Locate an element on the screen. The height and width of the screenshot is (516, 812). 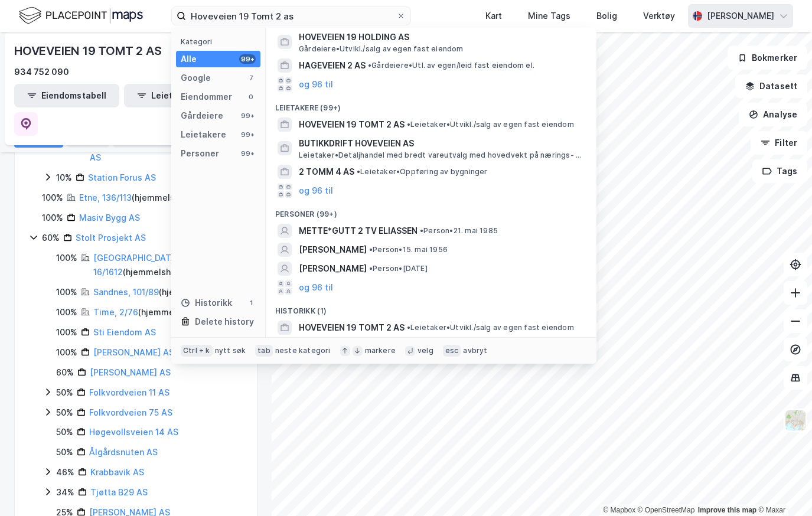
button: Tags is located at coordinates (780, 171).